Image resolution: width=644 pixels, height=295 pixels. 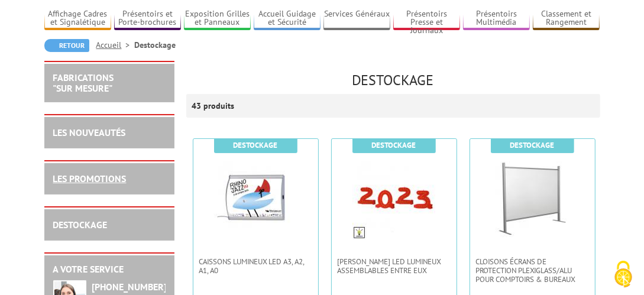 What do you see at coordinates (90, 179) in the screenshot?
I see `a: LES PROMOTIONS` at bounding box center [90, 179].